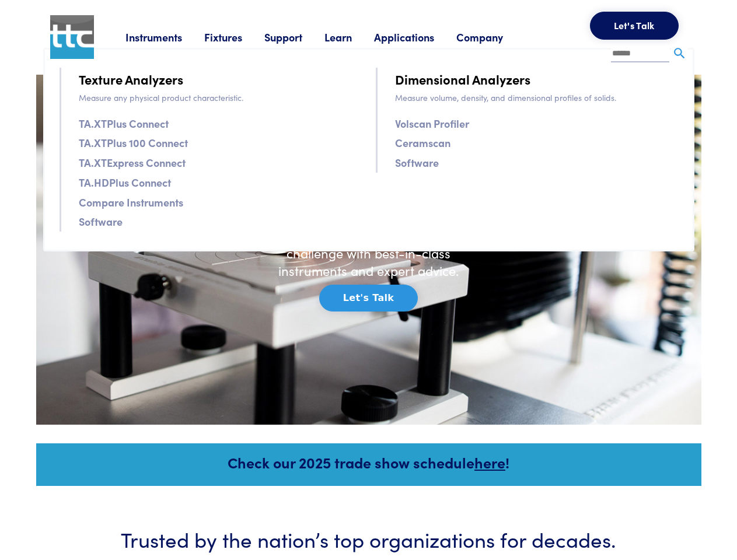  Describe the element at coordinates (368, 253) in the screenshot. I see `h6: Solve any texture analysis challenge with best-in-class instruments and expert advice.` at that location.